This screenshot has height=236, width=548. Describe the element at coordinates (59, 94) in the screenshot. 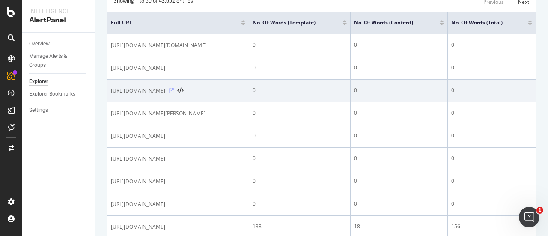

I see `a: Explorer Bookmarks` at that location.